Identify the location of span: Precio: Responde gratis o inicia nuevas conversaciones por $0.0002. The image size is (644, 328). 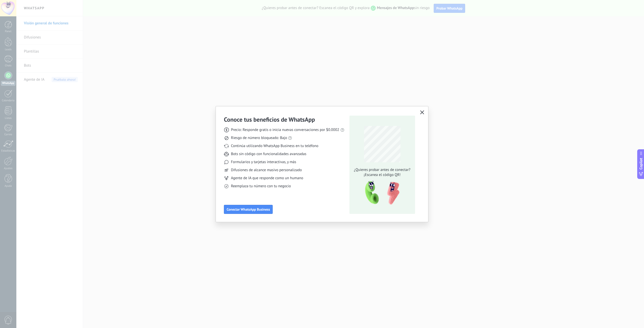
(285, 130).